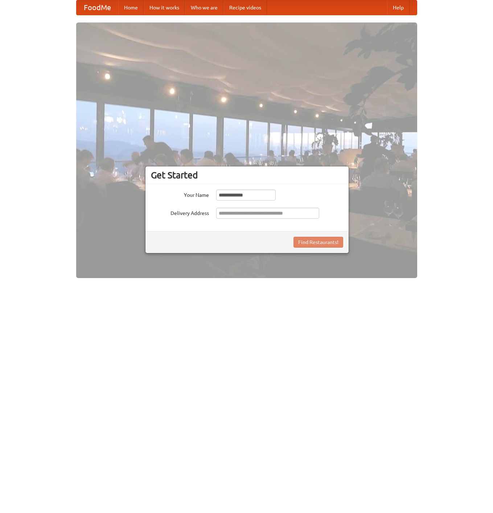  I want to click on button: Find Restaurants!, so click(318, 242).